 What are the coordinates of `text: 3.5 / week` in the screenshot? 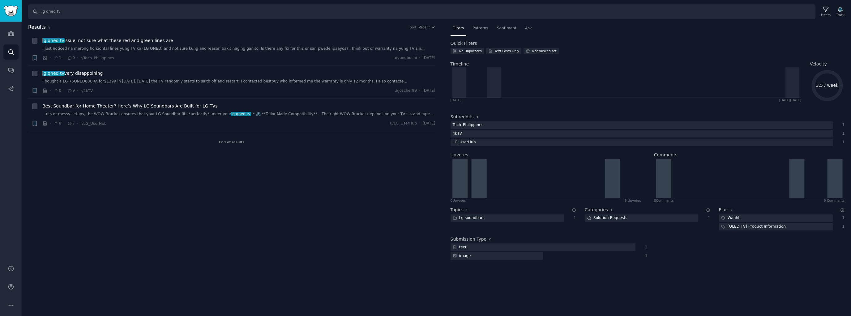 It's located at (827, 85).